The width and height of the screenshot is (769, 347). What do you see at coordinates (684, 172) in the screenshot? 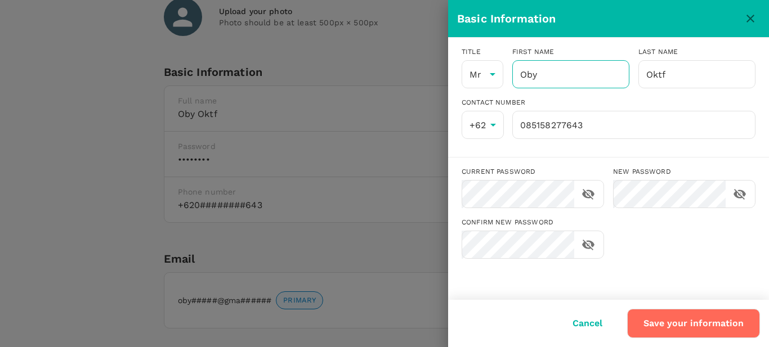
I see `div: New password` at bounding box center [684, 172].